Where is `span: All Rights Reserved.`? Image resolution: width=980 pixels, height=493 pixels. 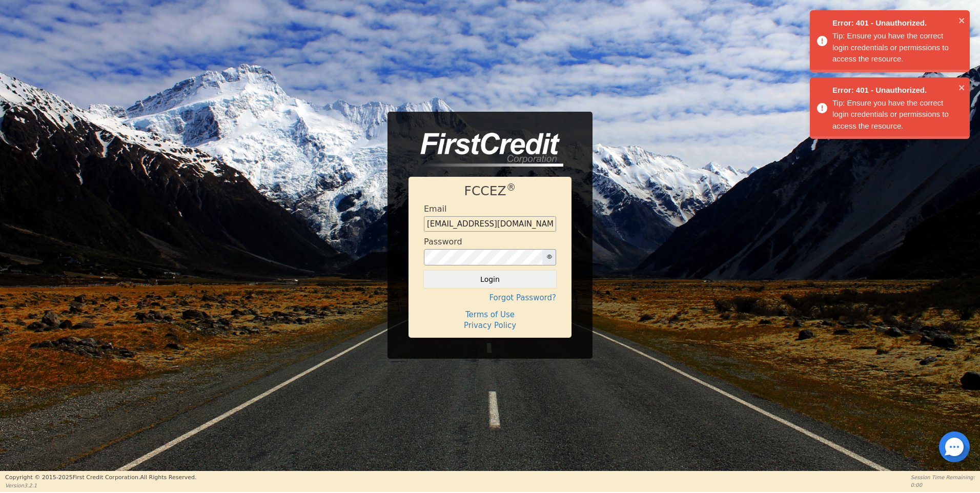
span: All Rights Reserved. is located at coordinates (168, 478).